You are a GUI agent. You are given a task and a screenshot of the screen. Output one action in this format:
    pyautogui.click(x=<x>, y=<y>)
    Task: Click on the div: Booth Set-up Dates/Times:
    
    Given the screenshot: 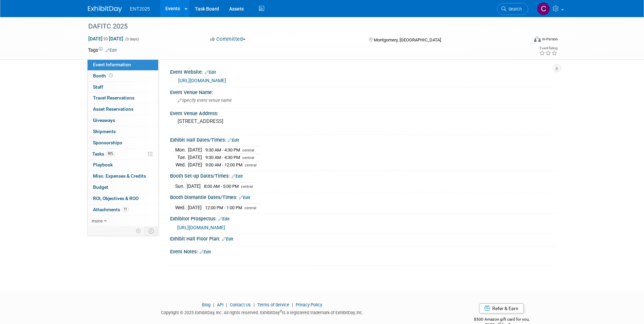 What is the action you would take?
    pyautogui.click(x=363, y=175)
    